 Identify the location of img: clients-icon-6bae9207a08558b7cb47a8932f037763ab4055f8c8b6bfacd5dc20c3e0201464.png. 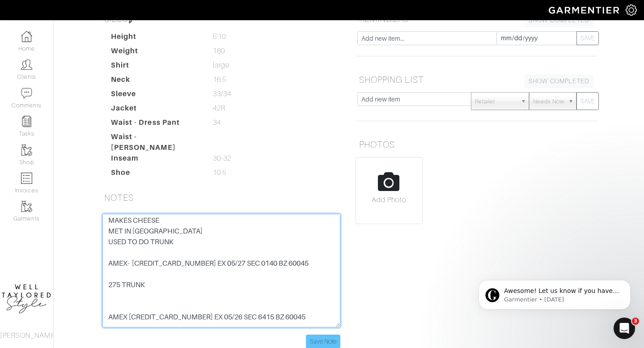
(27, 64).